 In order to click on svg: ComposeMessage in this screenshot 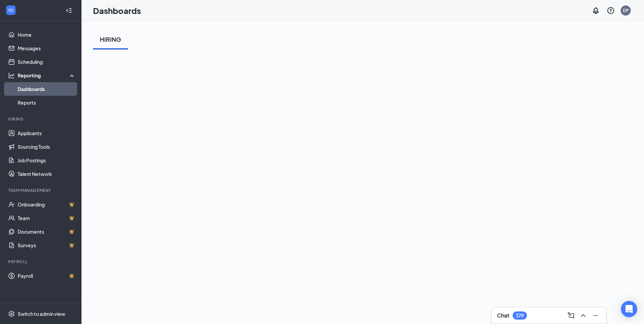, I will do `click(571, 316)`.